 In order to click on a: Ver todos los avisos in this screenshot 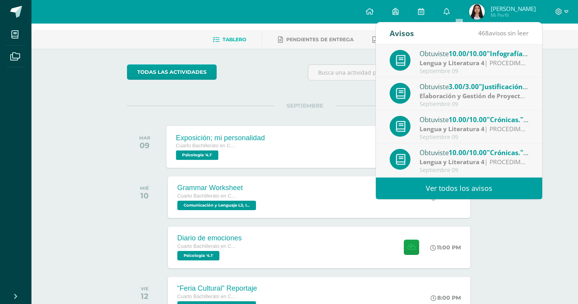, I will do `click(459, 188)`.